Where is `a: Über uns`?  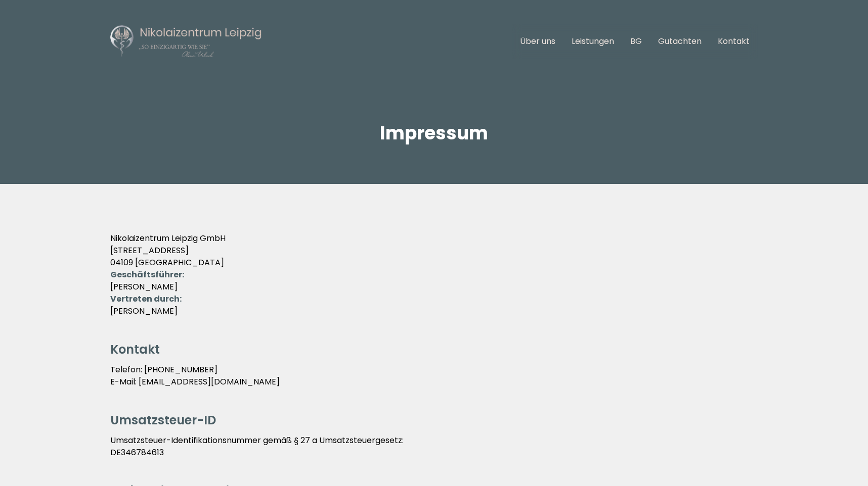
a: Über uns is located at coordinates (538, 41).